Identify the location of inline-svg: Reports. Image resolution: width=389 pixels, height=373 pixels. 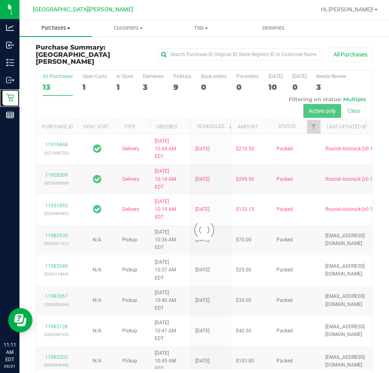
(10, 115).